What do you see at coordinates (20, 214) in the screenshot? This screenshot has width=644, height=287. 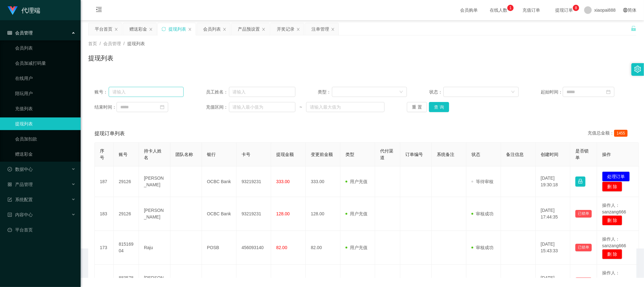 I see `span: 内容中心` at bounding box center [20, 214].